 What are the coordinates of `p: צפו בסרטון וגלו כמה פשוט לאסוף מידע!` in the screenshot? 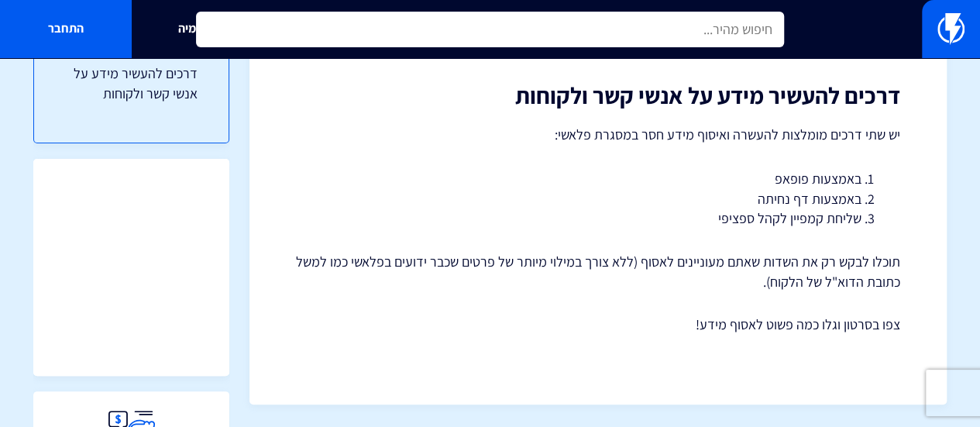 It's located at (598, 324).